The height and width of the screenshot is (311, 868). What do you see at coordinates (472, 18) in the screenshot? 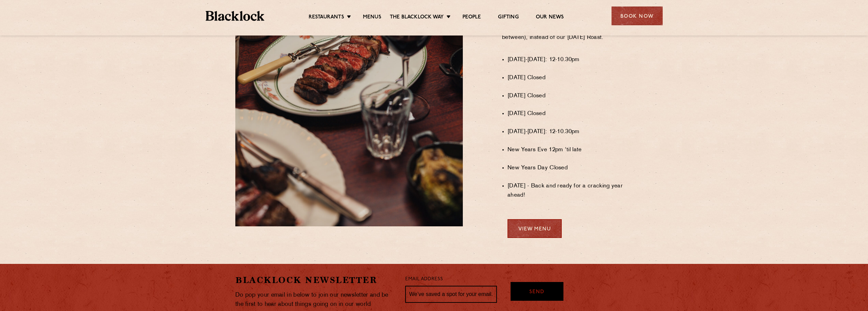
I see `a: People` at bounding box center [472, 18].